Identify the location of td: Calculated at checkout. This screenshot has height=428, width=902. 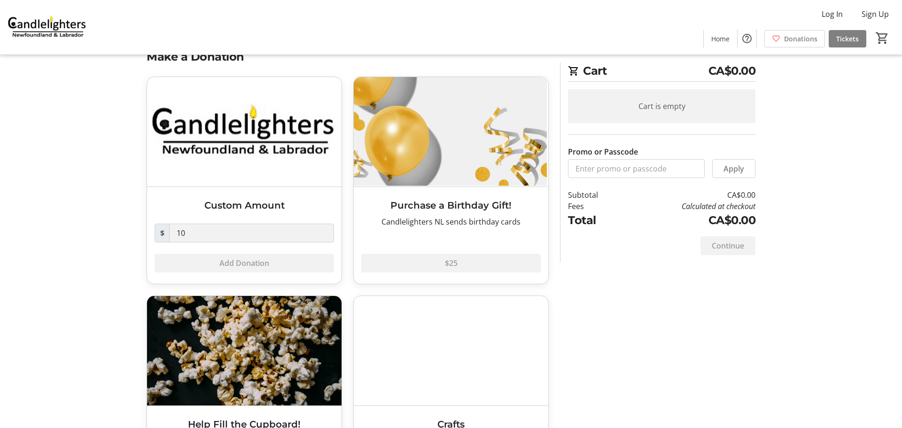
(689, 206).